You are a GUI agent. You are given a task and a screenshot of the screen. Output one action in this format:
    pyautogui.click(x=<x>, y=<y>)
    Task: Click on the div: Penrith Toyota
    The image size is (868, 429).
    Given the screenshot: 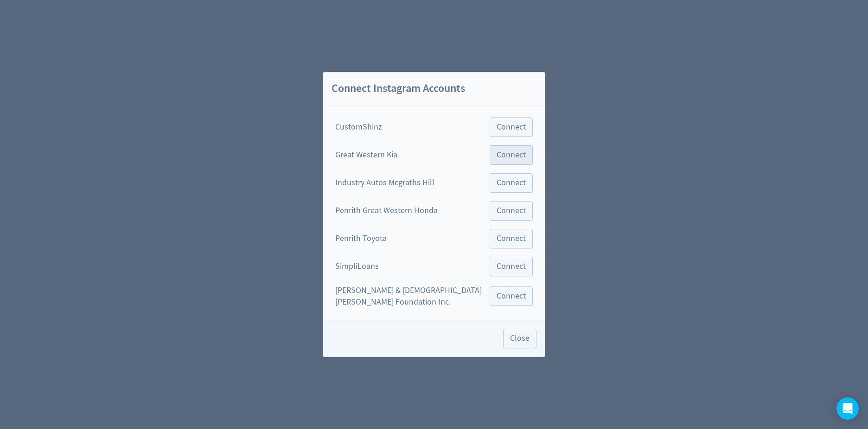 What is the action you would take?
    pyautogui.click(x=361, y=238)
    